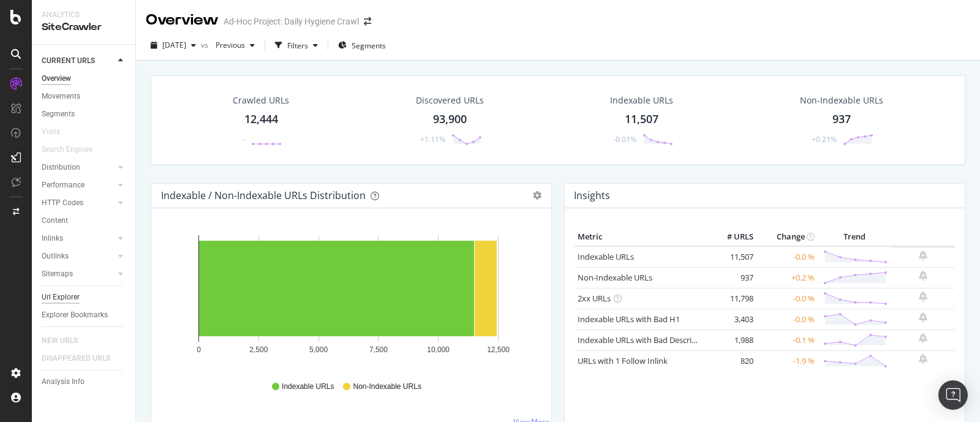 The height and width of the screenshot is (422, 980). Describe the element at coordinates (63, 203) in the screenshot. I see `div: HTTP Codes` at that location.